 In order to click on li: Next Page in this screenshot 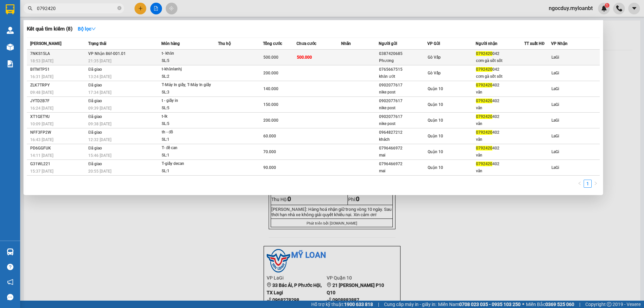, I will do `click(595, 184)`.